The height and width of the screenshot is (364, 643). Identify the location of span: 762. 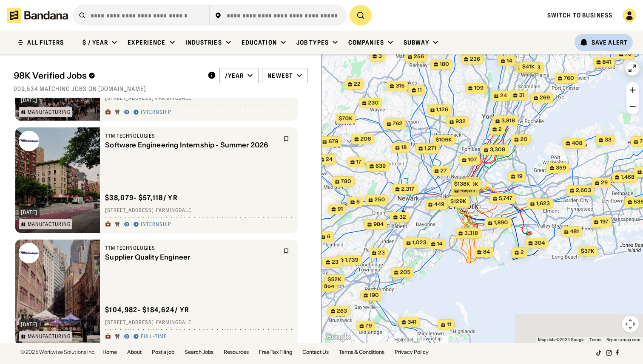
(397, 124).